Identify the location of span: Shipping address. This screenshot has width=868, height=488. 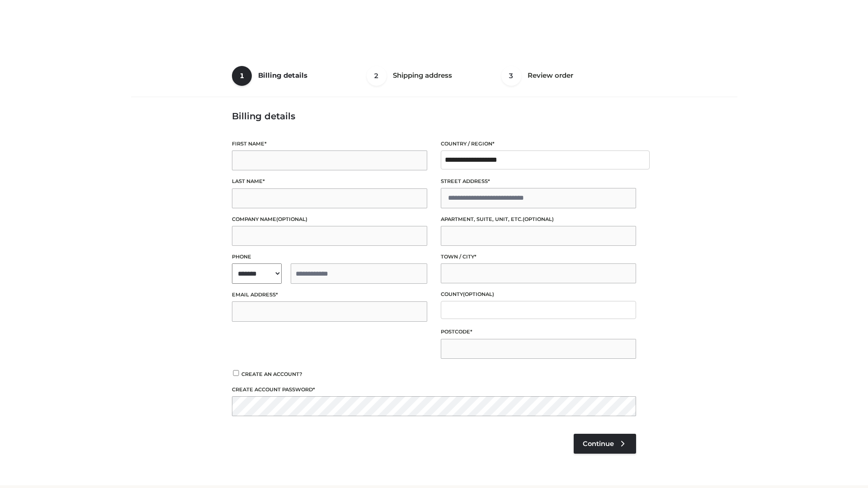
(422, 75).